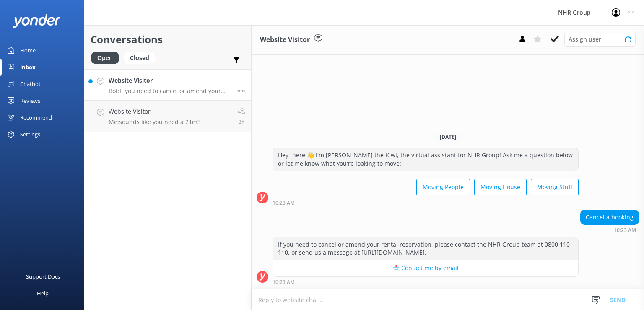 The width and height of the screenshot is (644, 310). Describe the element at coordinates (140, 58) in the screenshot. I see `div: Closed` at that location.